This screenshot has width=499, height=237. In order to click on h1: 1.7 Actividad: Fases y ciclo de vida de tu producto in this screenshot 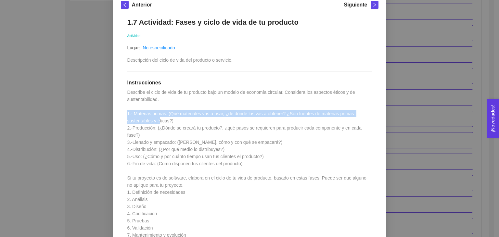, I will do `click(249, 22)`.